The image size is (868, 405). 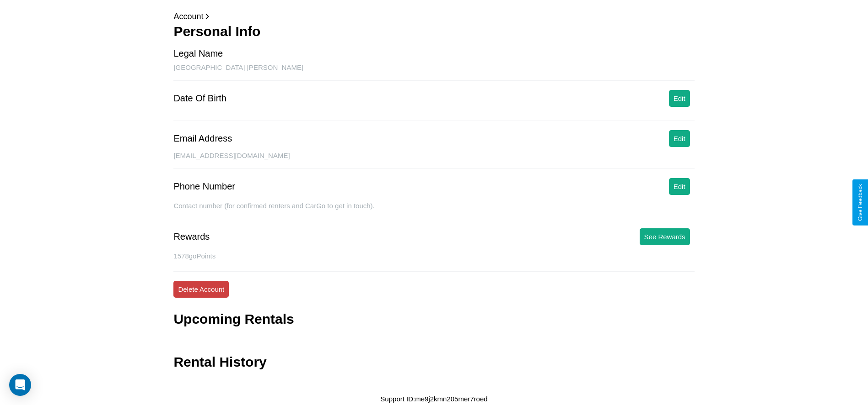 I want to click on p: Account, so click(x=434, y=17).